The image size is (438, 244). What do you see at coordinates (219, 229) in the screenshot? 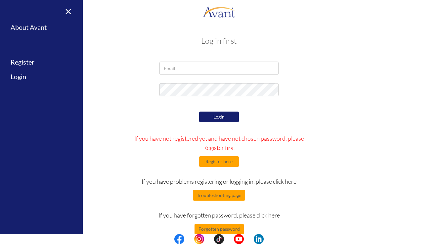
I see `button: Forgotten password` at bounding box center [219, 229].